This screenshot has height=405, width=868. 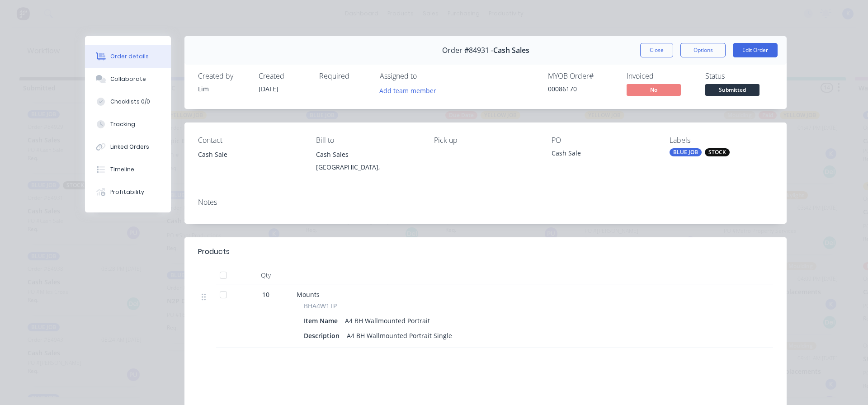 I want to click on span: No, so click(x=653, y=89).